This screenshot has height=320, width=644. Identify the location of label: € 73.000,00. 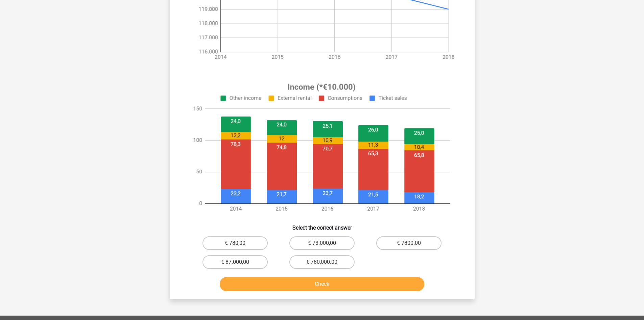
(322, 242).